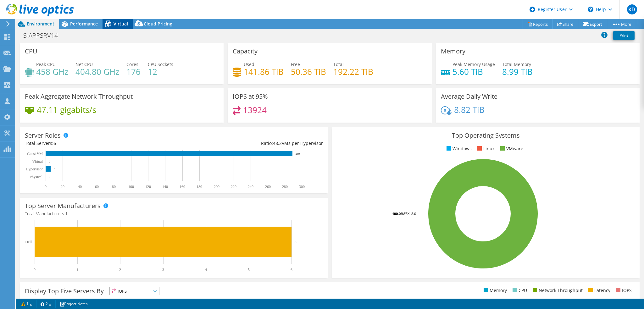 This screenshot has width=644, height=309. I want to click on h3: Top Operating Systems, so click(486, 136).